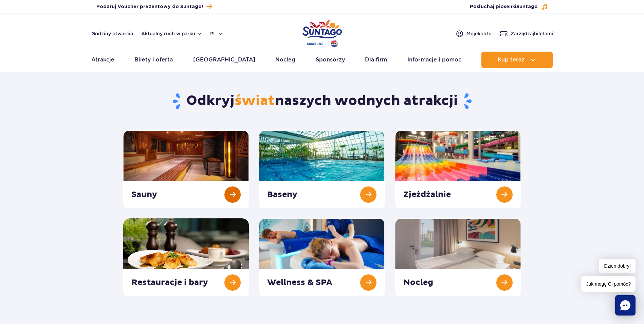  I want to click on h1: Odkryj naszych wodnych atrakcji, so click(322, 101).